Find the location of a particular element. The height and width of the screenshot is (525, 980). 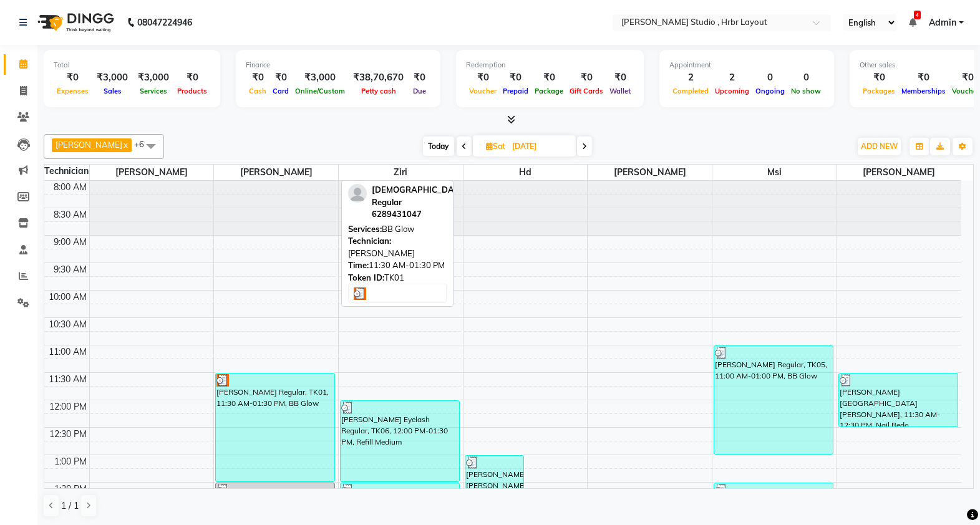

div: 1:30 PM is located at coordinates (71, 488).